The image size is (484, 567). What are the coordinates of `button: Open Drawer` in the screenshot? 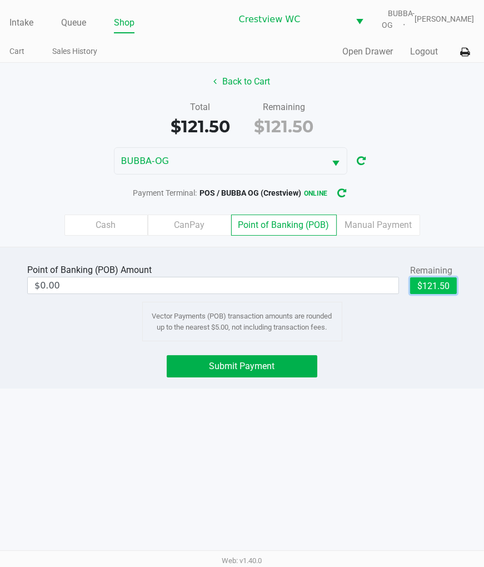 It's located at (367, 52).